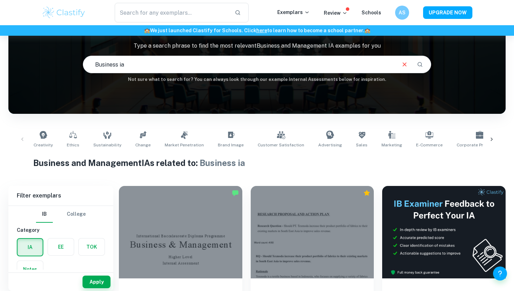  I want to click on h6: Not sure what to search for? You can always look through our example Internal Assessments below f..., so click(257, 79).